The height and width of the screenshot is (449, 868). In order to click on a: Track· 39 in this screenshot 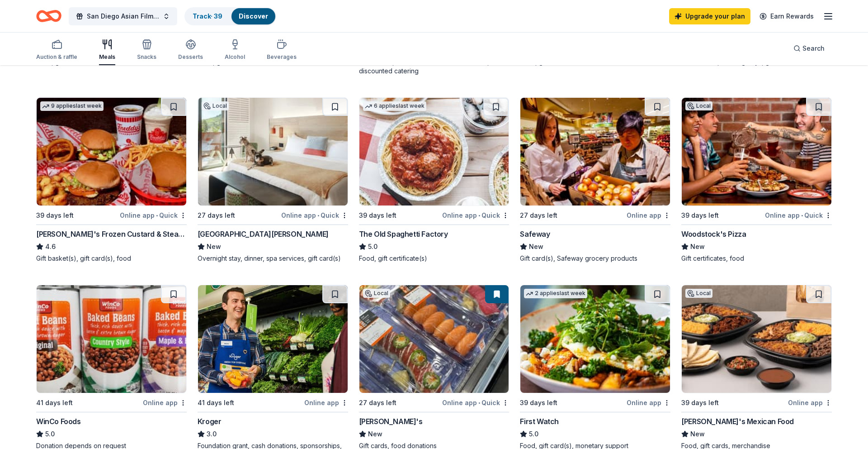, I will do `click(208, 16)`.